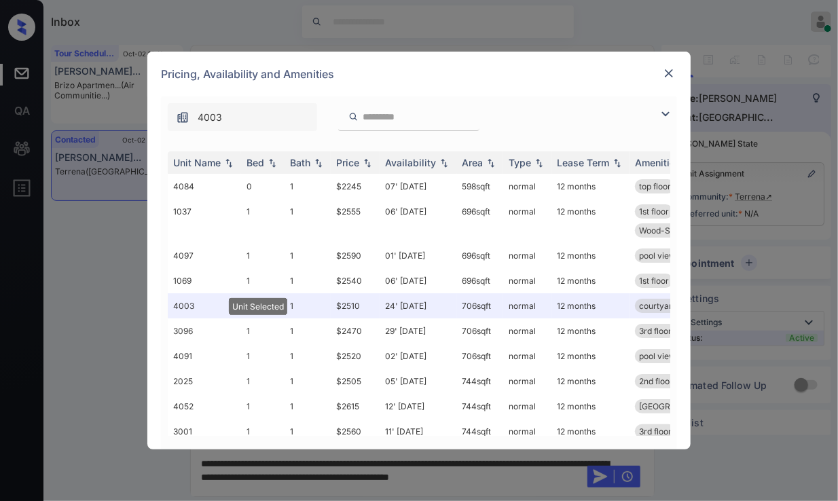  Describe the element at coordinates (654, 281) in the screenshot. I see `span: 1st floor` at that location.